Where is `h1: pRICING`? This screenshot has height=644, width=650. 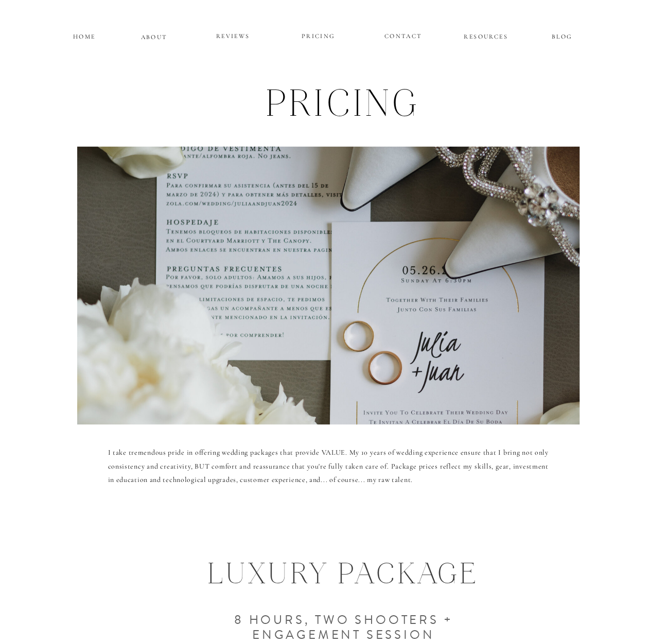 h1: pRICING is located at coordinates (343, 106).